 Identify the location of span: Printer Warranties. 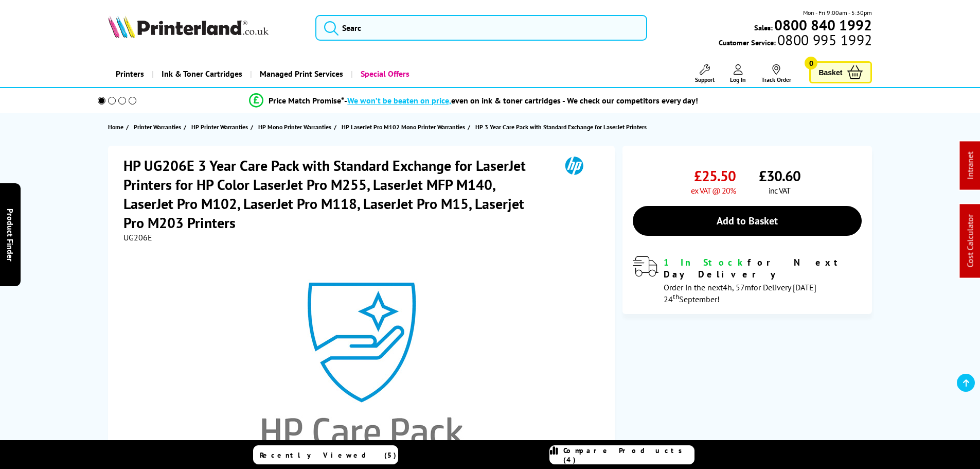
(157, 127).